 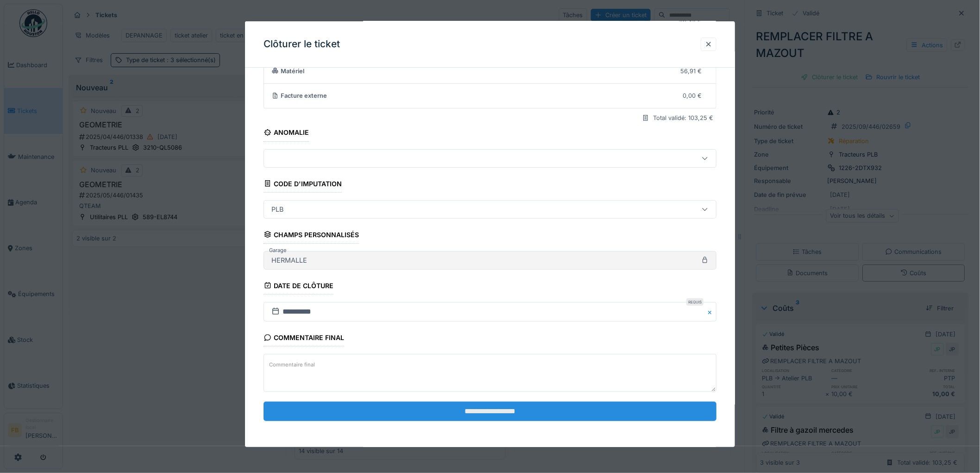 What do you see at coordinates (683, 118) in the screenshot?
I see `div: Total validé: 103,25 €` at bounding box center [683, 118].